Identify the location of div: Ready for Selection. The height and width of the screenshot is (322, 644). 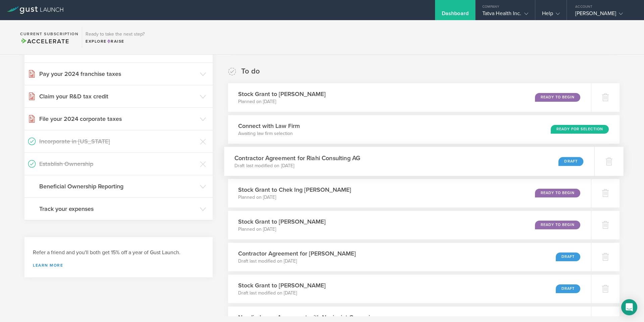
(580, 129).